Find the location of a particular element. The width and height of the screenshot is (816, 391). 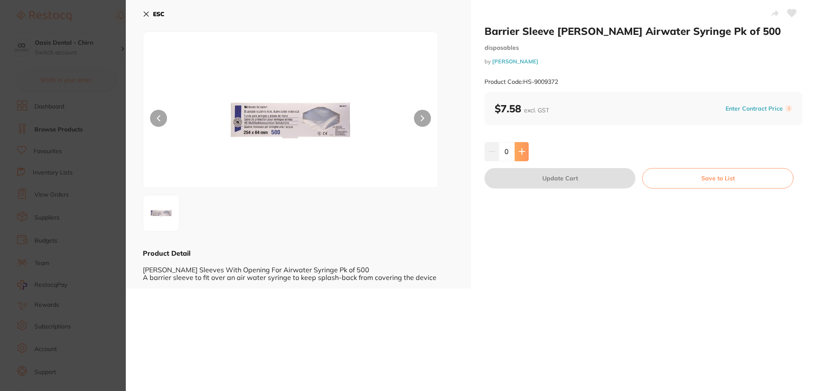

small: Product Code: HS-9009372 is located at coordinates (521, 82).